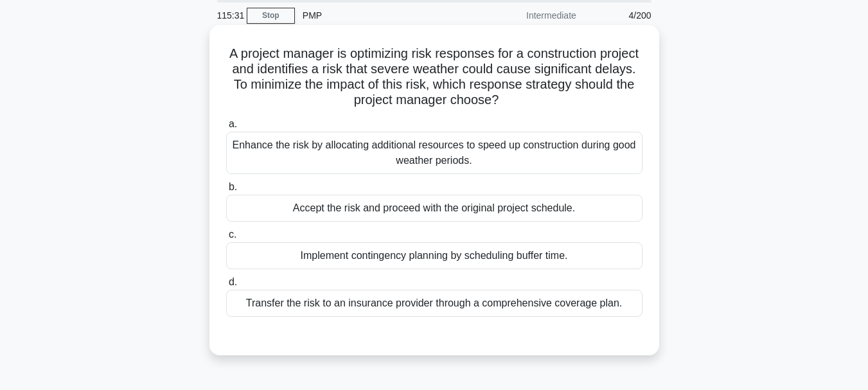  What do you see at coordinates (232, 186) in the screenshot?
I see `span: b.` at bounding box center [232, 186].